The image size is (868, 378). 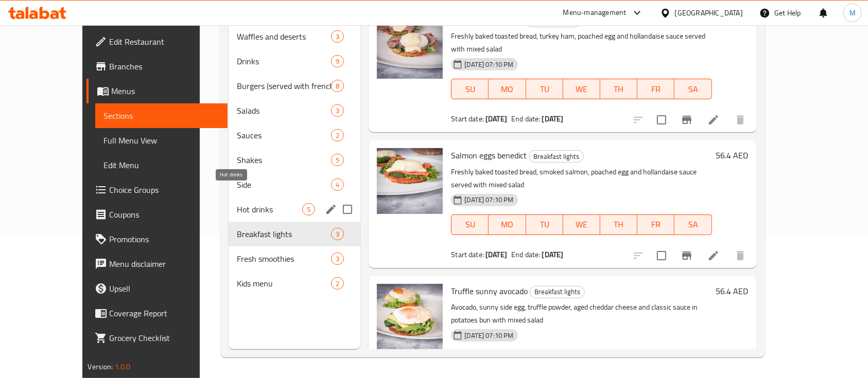 What do you see at coordinates (526, 119) in the screenshot?
I see `span: End date:` at bounding box center [526, 119].